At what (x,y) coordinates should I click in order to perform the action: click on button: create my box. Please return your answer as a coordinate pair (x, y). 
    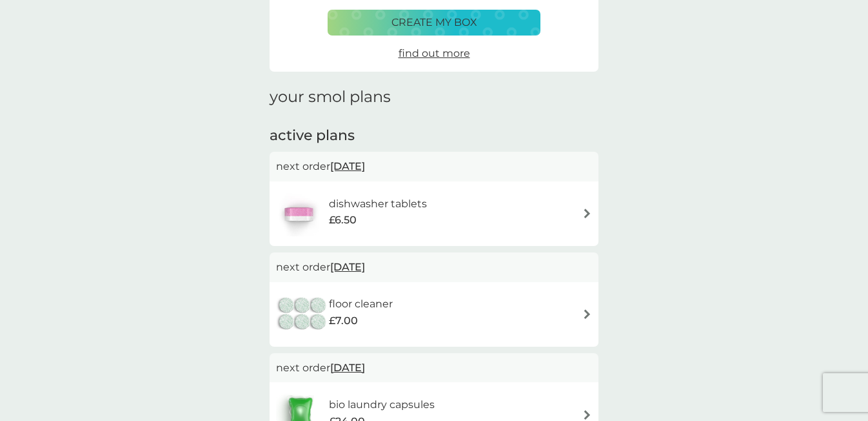
    Looking at the image, I should click on (434, 22).